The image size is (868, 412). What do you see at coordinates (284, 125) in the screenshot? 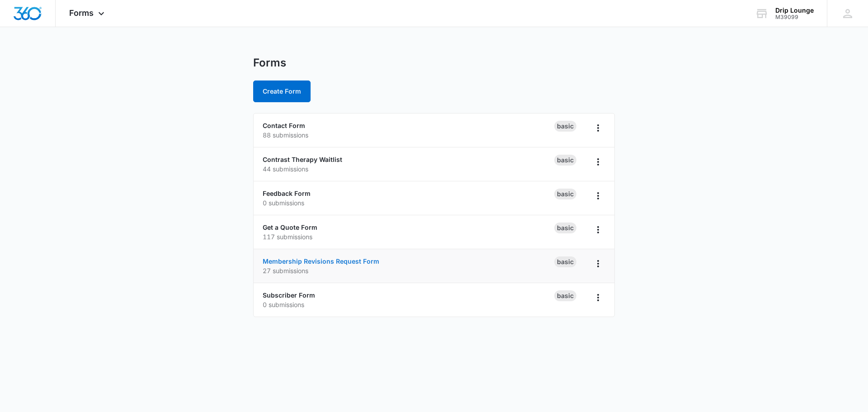
I see `a: Contact Form` at bounding box center [284, 125].